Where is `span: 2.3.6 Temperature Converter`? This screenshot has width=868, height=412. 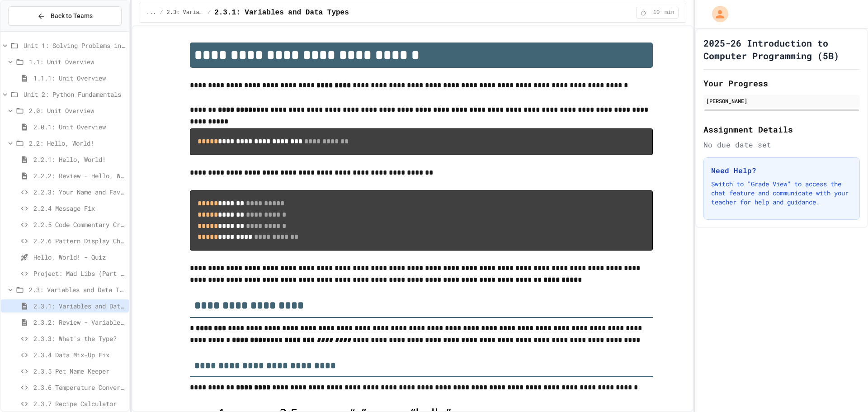
span: 2.3.6 Temperature Converter is located at coordinates (79, 387).